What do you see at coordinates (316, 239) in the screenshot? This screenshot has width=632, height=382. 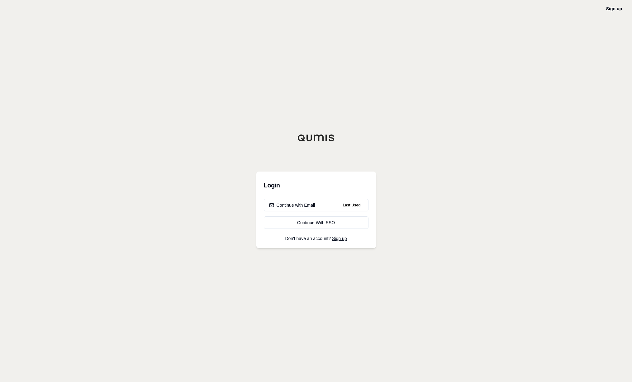 I see `p: Don't have an account?` at bounding box center [316, 239].